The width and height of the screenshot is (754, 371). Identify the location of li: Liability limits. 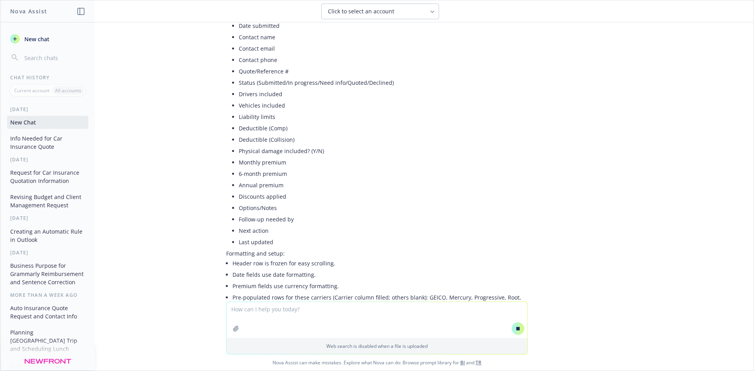
(383, 117).